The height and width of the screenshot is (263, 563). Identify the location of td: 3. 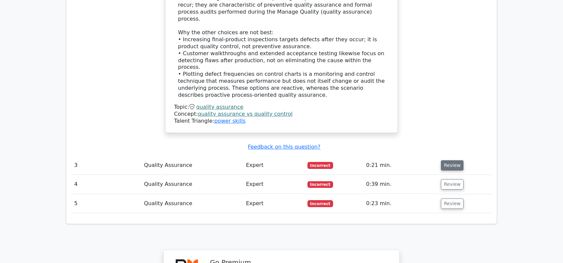
(106, 165).